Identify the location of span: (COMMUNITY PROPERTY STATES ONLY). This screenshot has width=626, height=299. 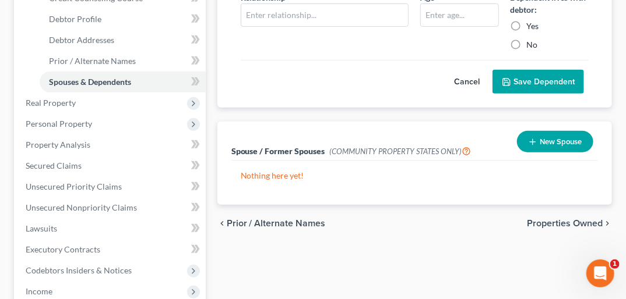
(400, 151).